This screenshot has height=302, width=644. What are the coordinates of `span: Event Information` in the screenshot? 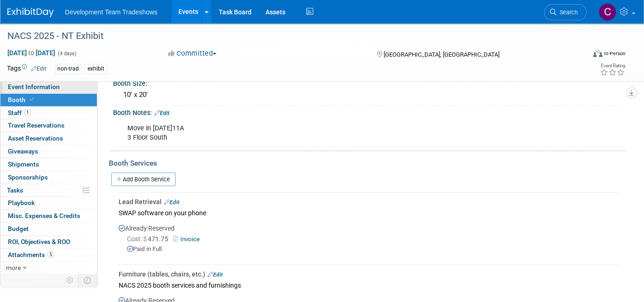 It's located at (34, 87).